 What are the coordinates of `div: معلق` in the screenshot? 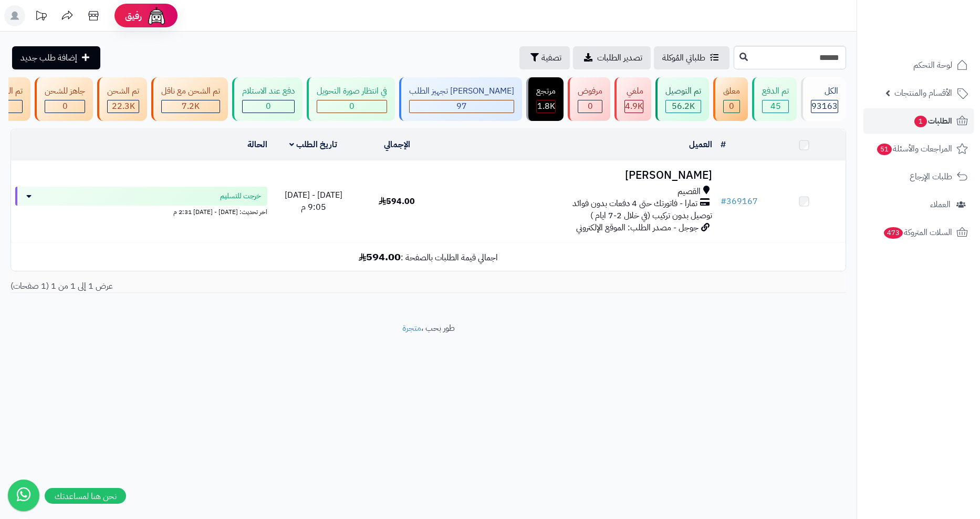 It's located at (732, 91).